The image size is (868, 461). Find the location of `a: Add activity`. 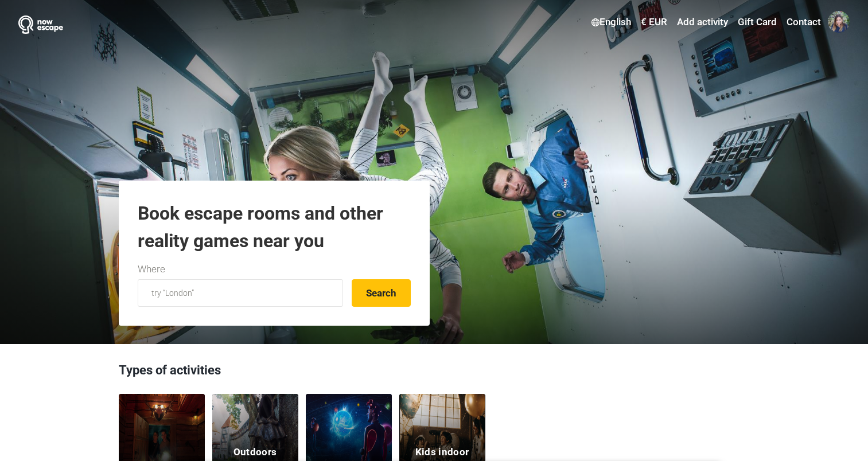

a: Add activity is located at coordinates (702, 22).